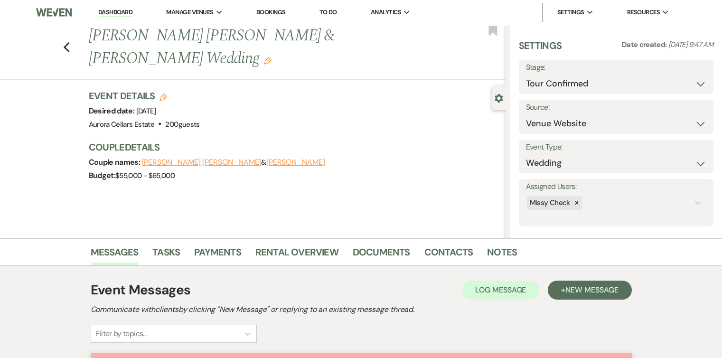 Image resolution: width=722 pixels, height=358 pixels. What do you see at coordinates (616, 147) in the screenshot?
I see `label: Event Type:` at bounding box center [616, 147].